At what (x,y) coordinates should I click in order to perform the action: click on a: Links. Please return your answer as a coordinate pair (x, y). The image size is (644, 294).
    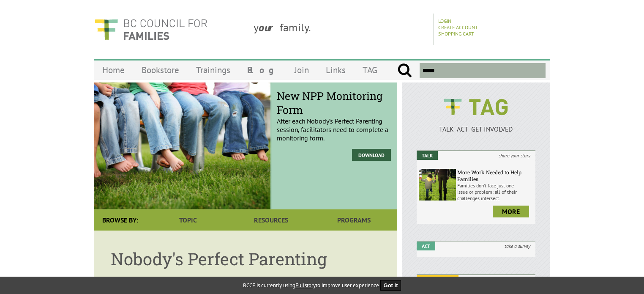
    Looking at the image, I should click on (336, 70).